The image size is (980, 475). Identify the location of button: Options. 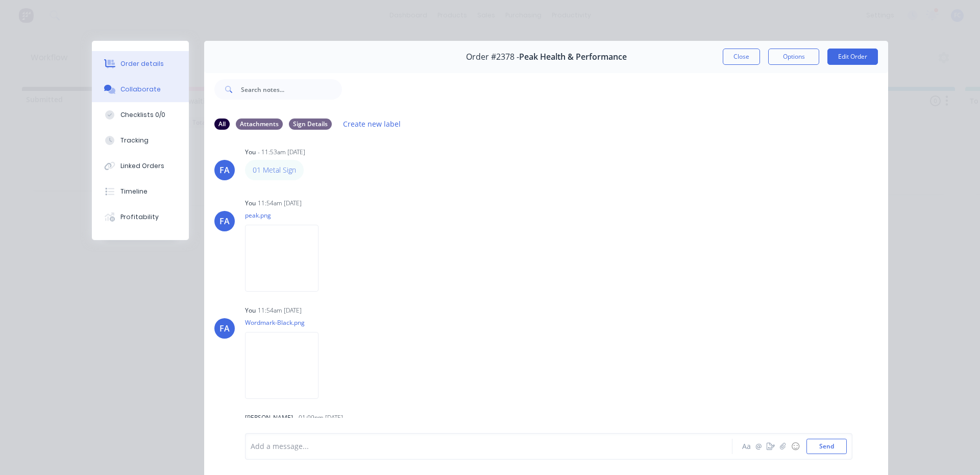
(794, 57).